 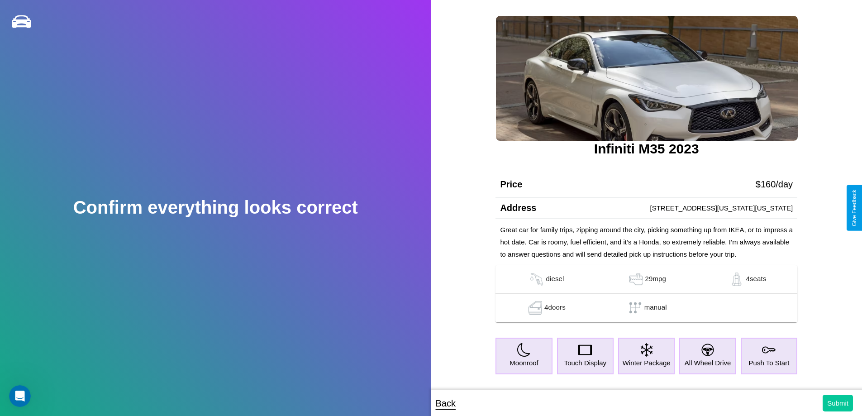 What do you see at coordinates (555, 279) in the screenshot?
I see `p: diesel` at bounding box center [555, 279].